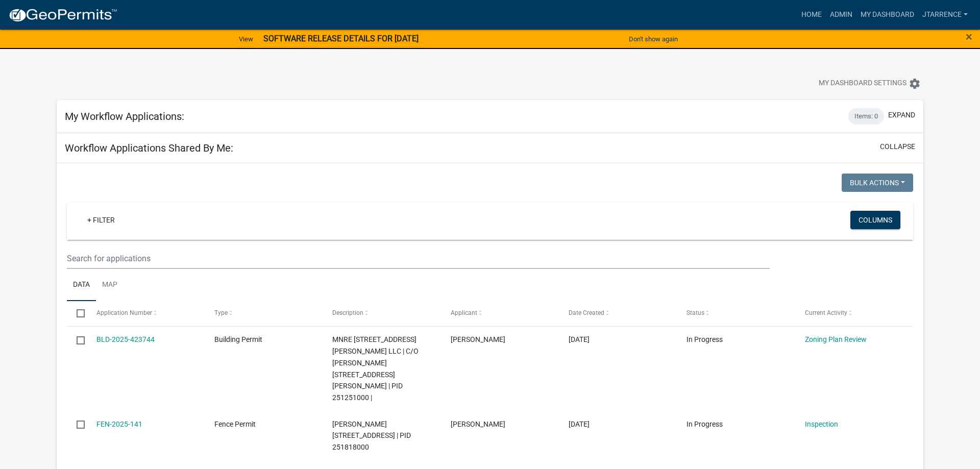 The height and width of the screenshot is (469, 980). What do you see at coordinates (617, 313) in the screenshot?
I see `datatable-header-cell: Date Created` at bounding box center [617, 313].